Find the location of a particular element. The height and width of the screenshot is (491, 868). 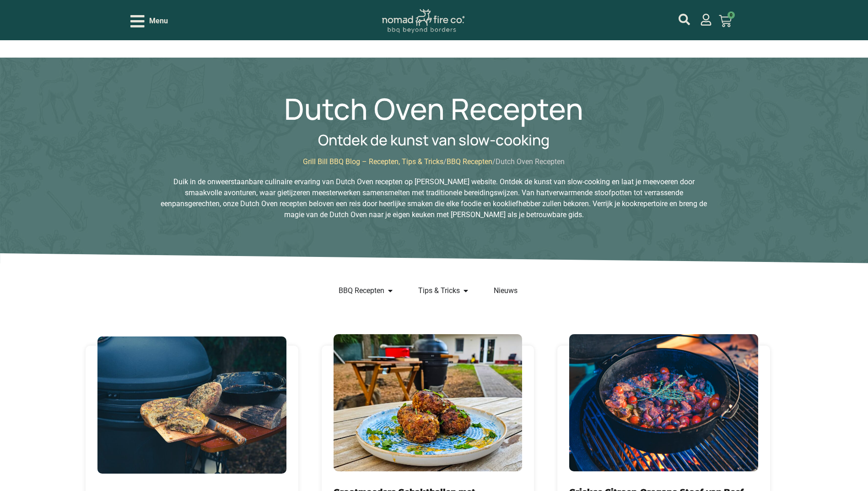

img: Griekse-stoofschotel-dutch-oven is located at coordinates (664, 403).